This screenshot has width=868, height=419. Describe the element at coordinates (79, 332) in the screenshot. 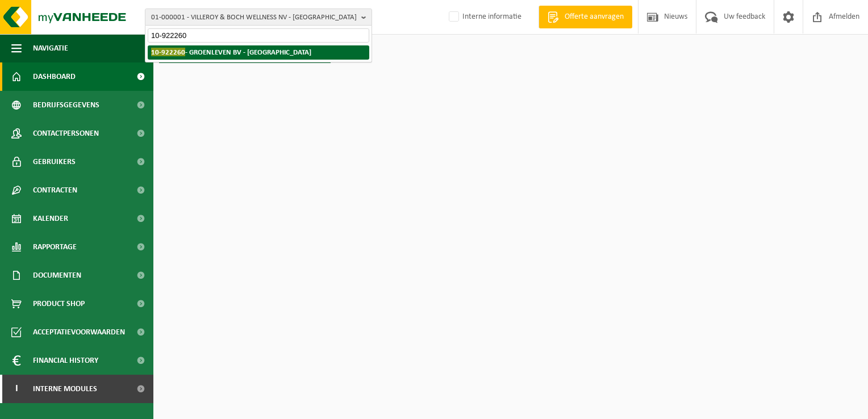

I see `span: Acceptatievoorwaarden` at that location.